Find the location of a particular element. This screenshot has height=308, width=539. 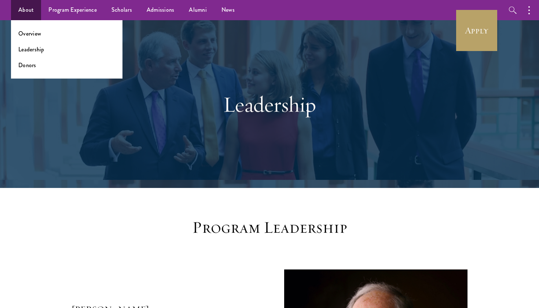

h3: Program Leadership is located at coordinates (270, 228).